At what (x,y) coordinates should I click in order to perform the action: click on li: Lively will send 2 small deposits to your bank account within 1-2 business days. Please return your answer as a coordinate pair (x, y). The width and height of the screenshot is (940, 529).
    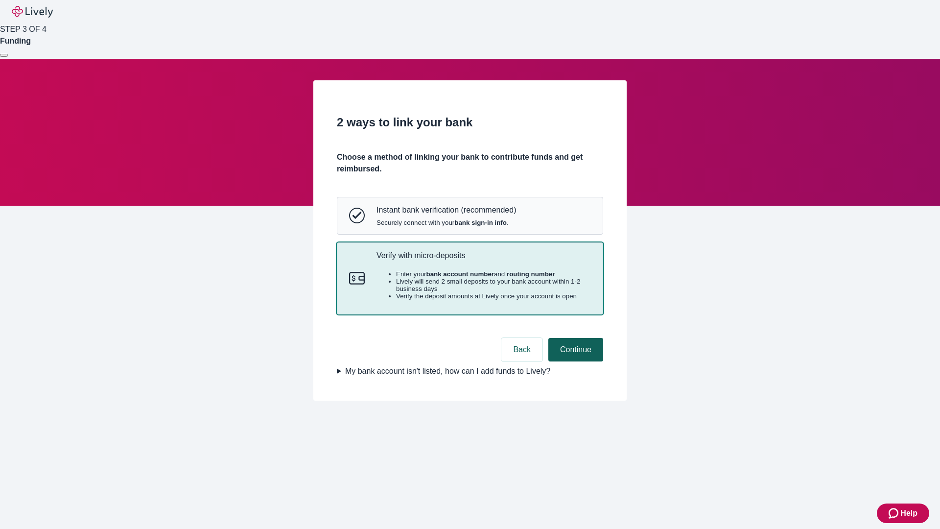
    Looking at the image, I should click on (493, 285).